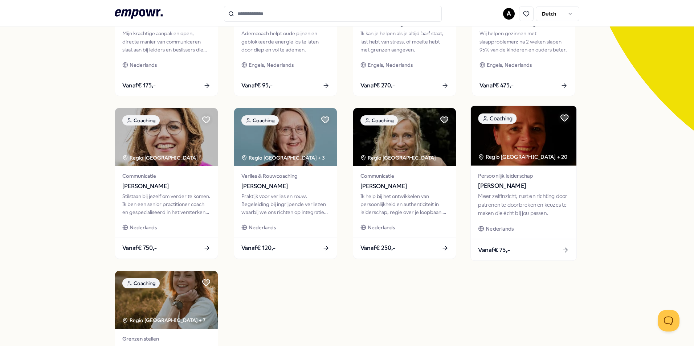 The width and height of the screenshot is (694, 346). I want to click on div: Mijn krachtige aanpak en open, directe manier van communiceren slaat aan bij leiders en beslisser..., so click(166, 41).